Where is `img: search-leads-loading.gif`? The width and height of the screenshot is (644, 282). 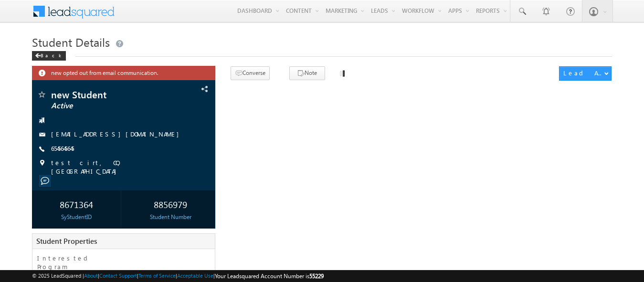 img: search-leads-loading.gif is located at coordinates (341, 73).